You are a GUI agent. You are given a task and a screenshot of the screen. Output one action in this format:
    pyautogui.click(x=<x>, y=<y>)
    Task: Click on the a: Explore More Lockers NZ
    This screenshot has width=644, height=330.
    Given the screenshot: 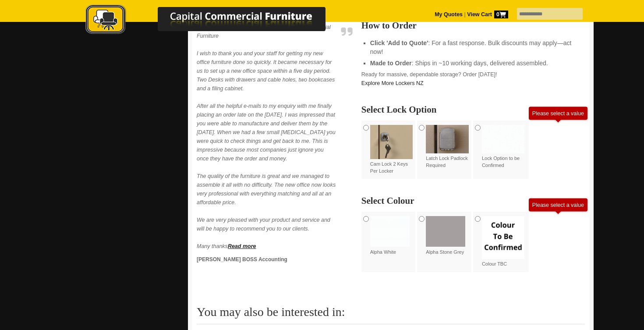 What is the action you would take?
    pyautogui.click(x=392, y=83)
    